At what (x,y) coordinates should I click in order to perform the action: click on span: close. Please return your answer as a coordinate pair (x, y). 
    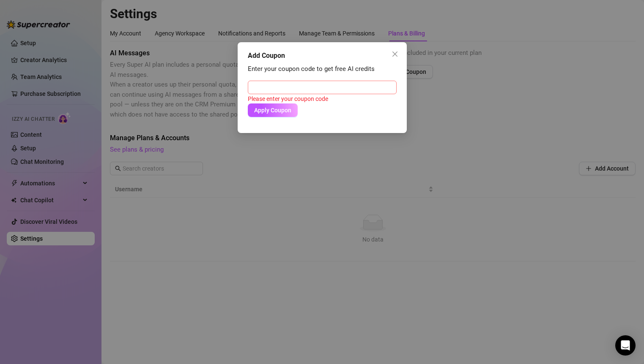
    Looking at the image, I should click on (395, 54).